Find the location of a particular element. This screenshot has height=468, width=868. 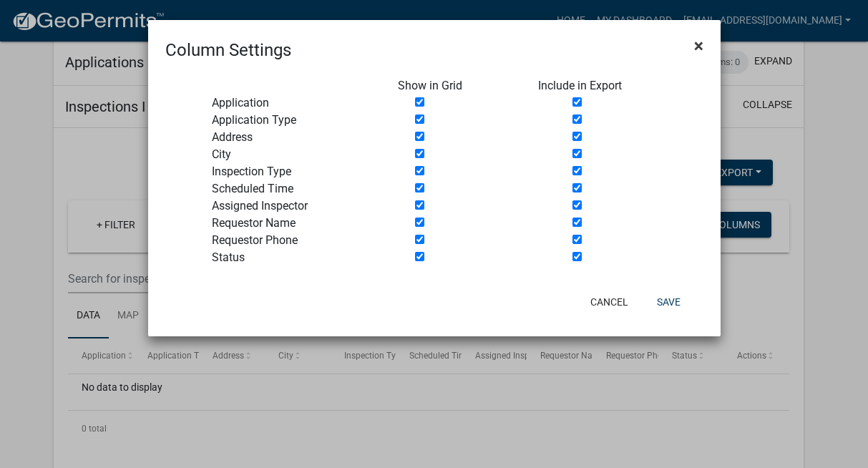

div: Status is located at coordinates (294, 257).